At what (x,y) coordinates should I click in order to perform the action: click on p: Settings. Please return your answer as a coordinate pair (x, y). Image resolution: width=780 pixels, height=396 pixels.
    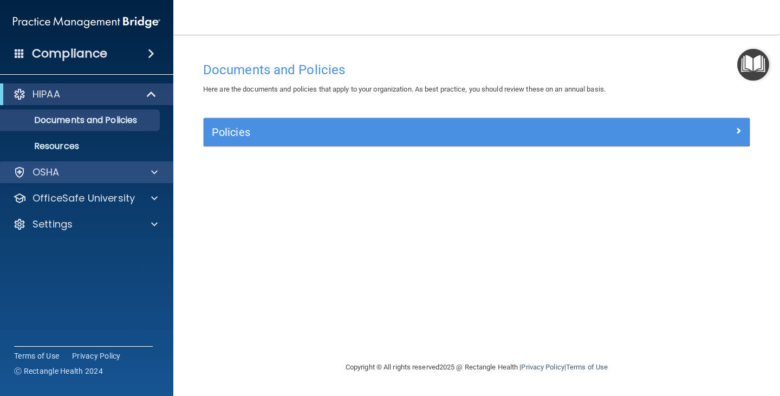
    Looking at the image, I should click on (53, 224).